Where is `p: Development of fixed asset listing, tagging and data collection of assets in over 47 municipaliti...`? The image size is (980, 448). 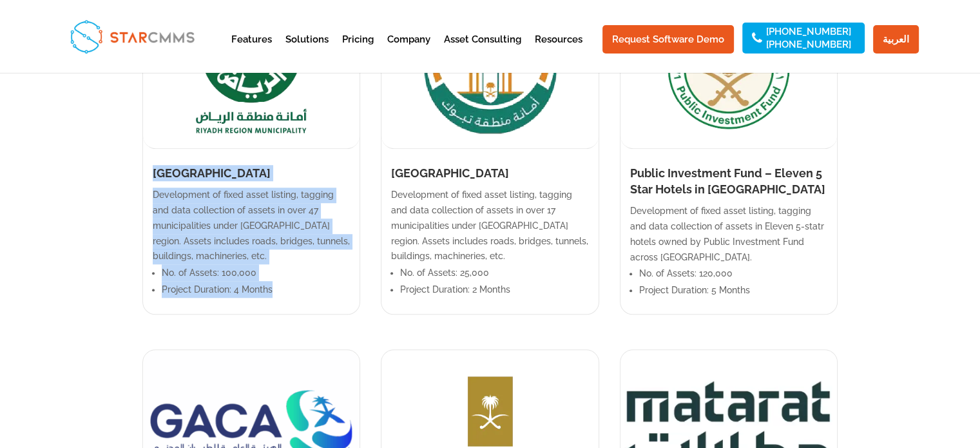
p: Development of fixed asset listing, tagging and data collection of assets in over 47 municipaliti... is located at coordinates (251, 226).